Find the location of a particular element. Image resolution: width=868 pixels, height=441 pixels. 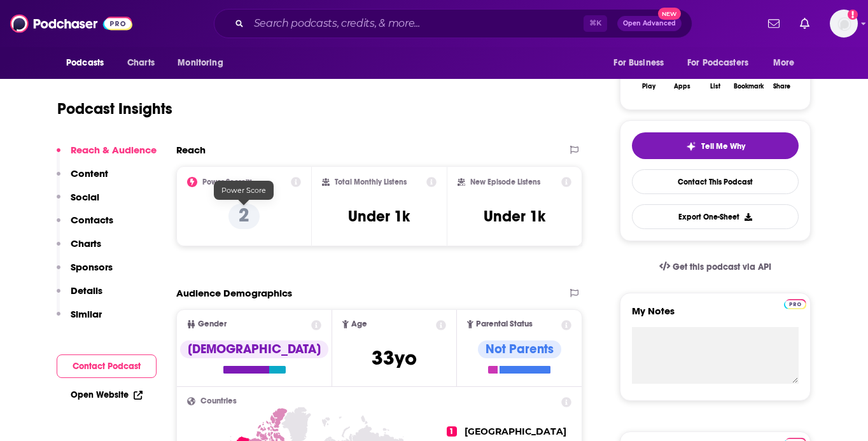

div: Apps is located at coordinates (682, 87).